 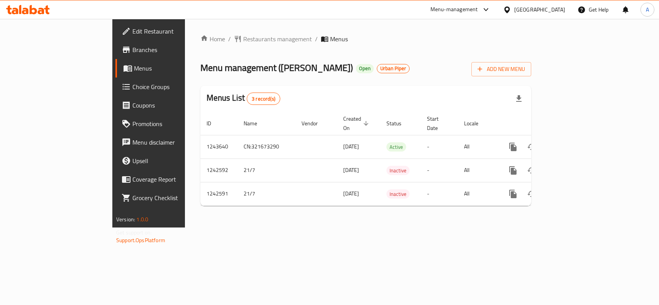 I want to click on a: Coverage Report, so click(x=169, y=179).